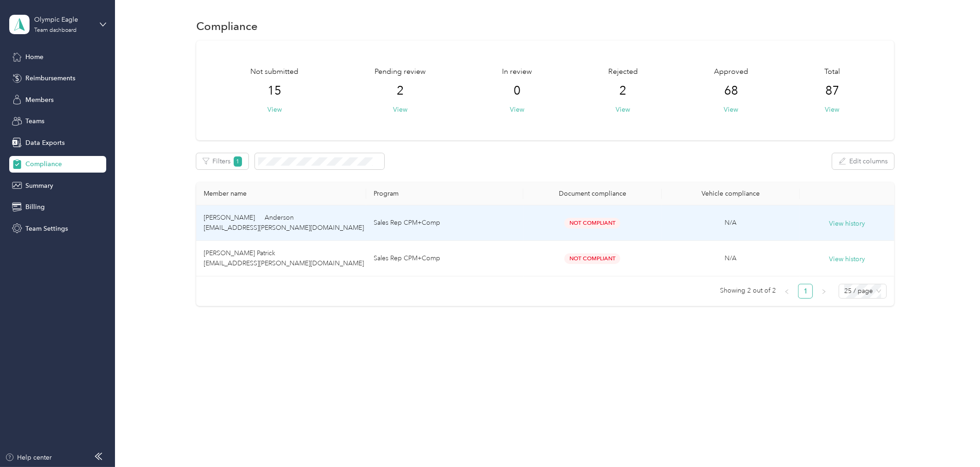 Image resolution: width=980 pixels, height=467 pixels. What do you see at coordinates (592, 194) in the screenshot?
I see `div: Document compliance` at bounding box center [592, 194].